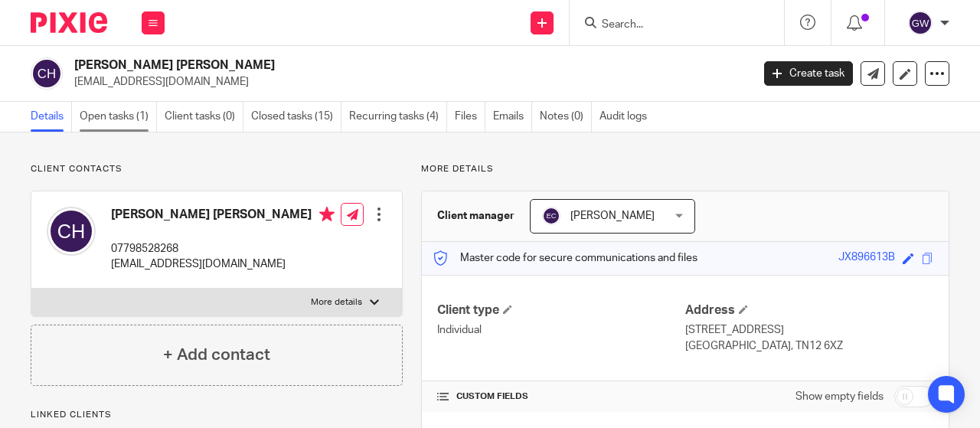  I want to click on div: JX896613B, so click(866, 258).